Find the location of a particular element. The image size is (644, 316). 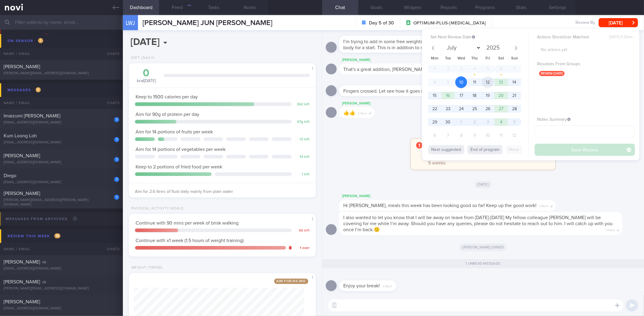

div: On sensor is located at coordinates (26, 41).